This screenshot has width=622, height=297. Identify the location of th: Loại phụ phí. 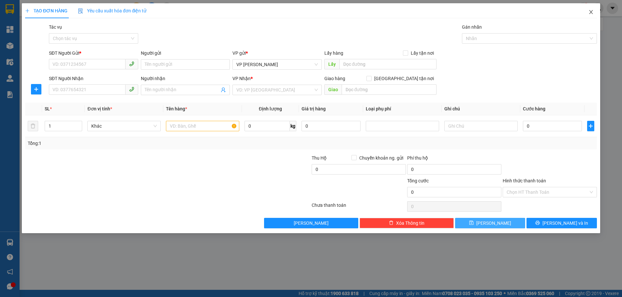
(402, 109).